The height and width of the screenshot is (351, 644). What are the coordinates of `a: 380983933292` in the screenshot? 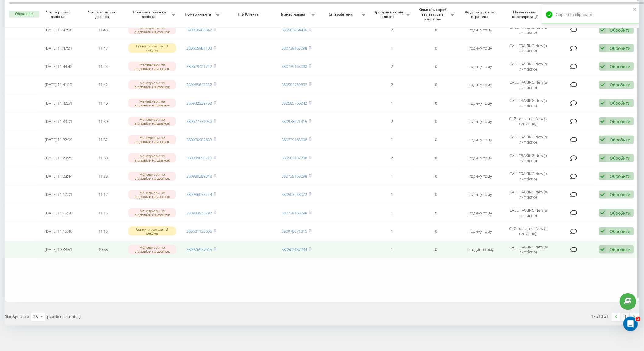 It's located at (200, 213).